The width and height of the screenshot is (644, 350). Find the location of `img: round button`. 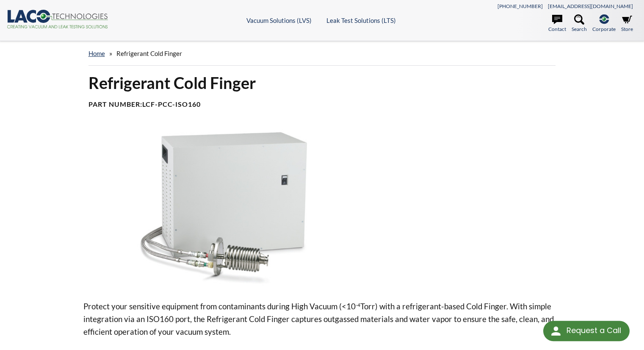

img: round button is located at coordinates (556, 331).